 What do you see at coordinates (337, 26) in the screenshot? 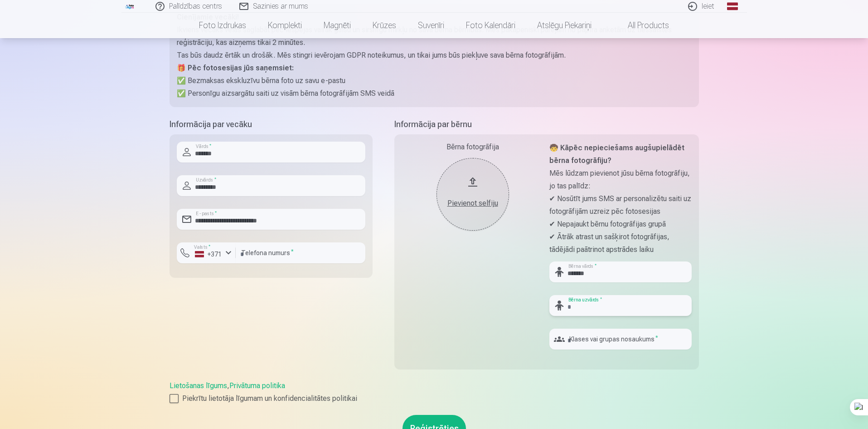
I see `a: Magnēti` at bounding box center [337, 26].